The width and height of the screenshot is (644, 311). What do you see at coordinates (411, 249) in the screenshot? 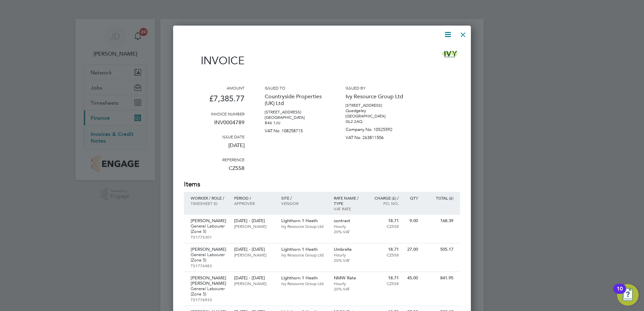
I see `p: 27.00` at bounding box center [411, 249].